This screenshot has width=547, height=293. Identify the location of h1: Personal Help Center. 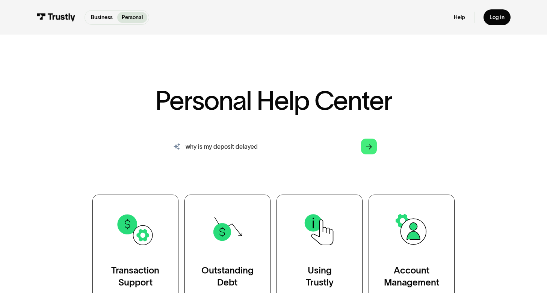
(274, 100).